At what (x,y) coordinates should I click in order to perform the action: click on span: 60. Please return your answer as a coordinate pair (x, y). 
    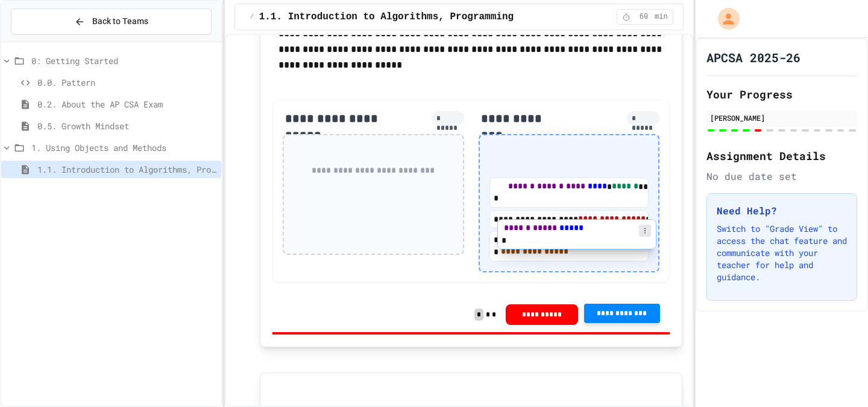
    Looking at the image, I should click on (644, 17).